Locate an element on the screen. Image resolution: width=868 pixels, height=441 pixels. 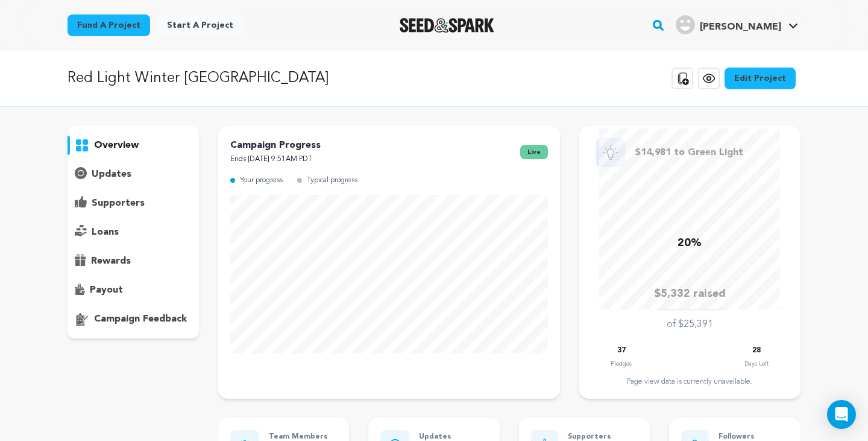
p: Pledges is located at coordinates (621, 363).